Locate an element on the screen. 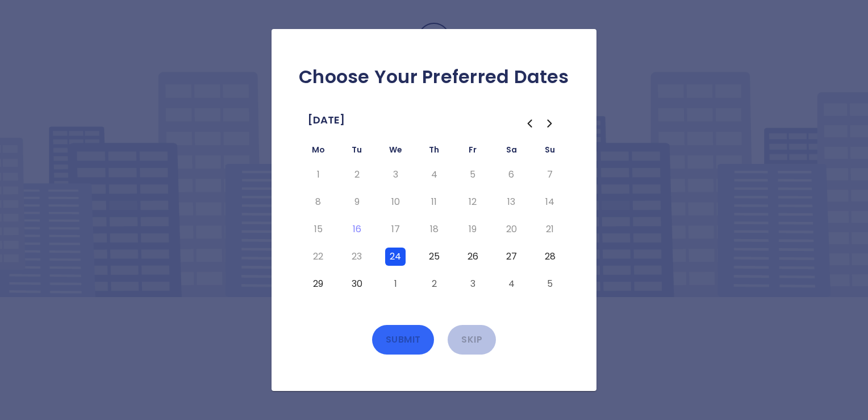  button: Thursday, September 4th, 2025 is located at coordinates (434, 175).